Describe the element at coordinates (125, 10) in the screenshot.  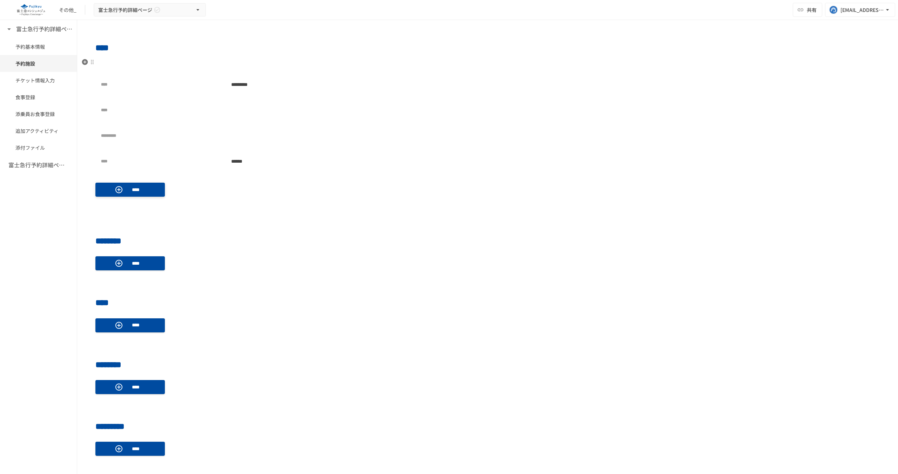
I see `span: 富士急行予約詳細ページ` at that location.